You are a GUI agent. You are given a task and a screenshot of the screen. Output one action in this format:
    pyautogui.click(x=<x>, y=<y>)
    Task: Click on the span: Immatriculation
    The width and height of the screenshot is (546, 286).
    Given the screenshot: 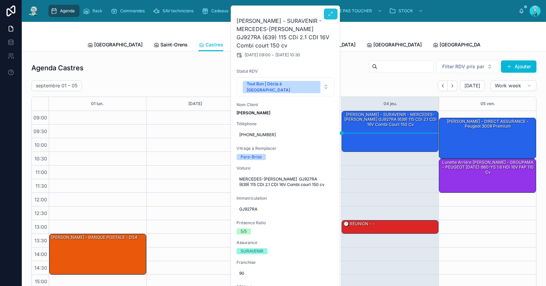 What is the action you would take?
    pyautogui.click(x=285, y=198)
    